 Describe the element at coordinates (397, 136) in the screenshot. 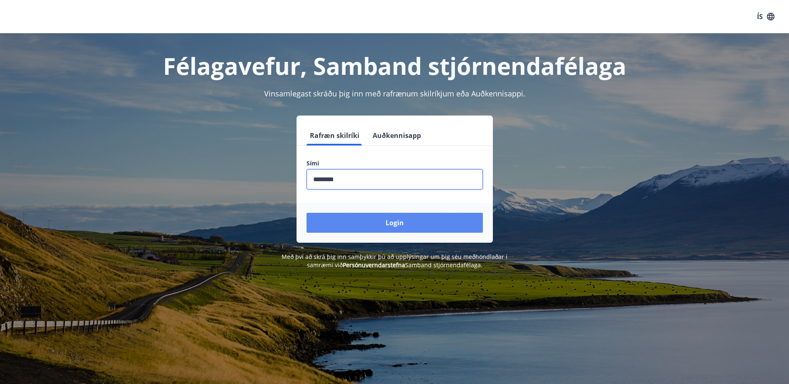

I see `button: Auðkennisapp` at that location.